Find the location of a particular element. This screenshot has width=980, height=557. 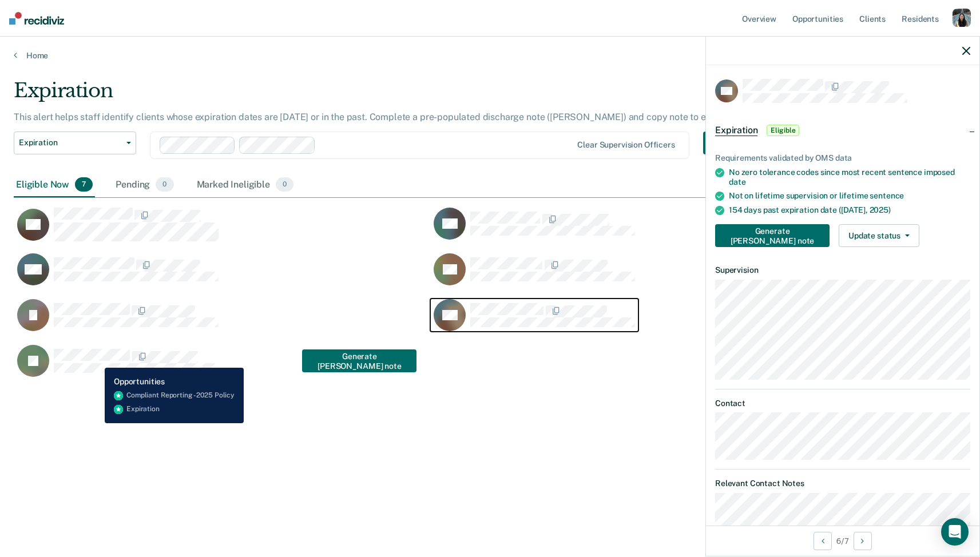

dt: Supervision is located at coordinates (843, 270).